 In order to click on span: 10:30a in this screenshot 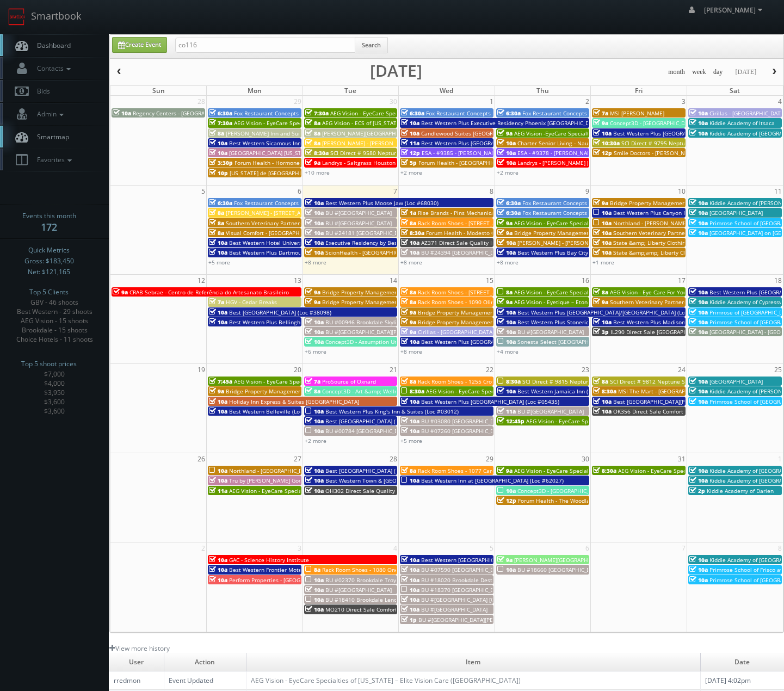, I will do `click(607, 143)`.